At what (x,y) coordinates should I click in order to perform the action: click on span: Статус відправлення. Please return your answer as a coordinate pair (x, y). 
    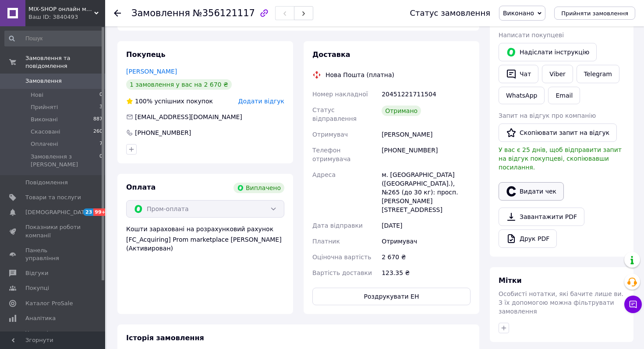
    Looking at the image, I should click on (334, 114).